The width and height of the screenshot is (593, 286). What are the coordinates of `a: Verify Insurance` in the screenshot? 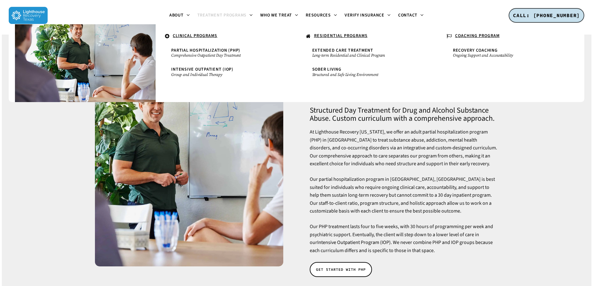 It's located at (368, 16).